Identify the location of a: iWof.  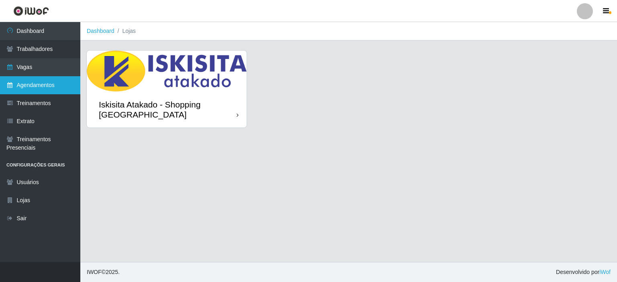
(605, 272).